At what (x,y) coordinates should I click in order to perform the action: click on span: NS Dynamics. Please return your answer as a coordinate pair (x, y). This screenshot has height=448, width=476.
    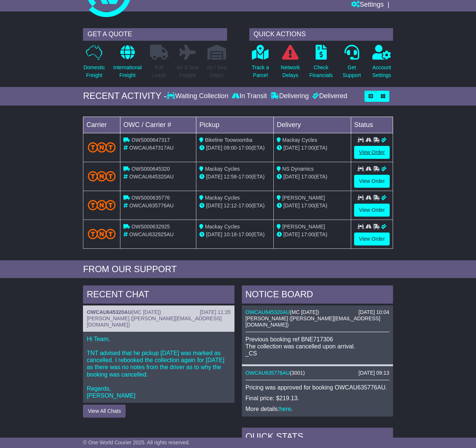
    Looking at the image, I should click on (298, 169).